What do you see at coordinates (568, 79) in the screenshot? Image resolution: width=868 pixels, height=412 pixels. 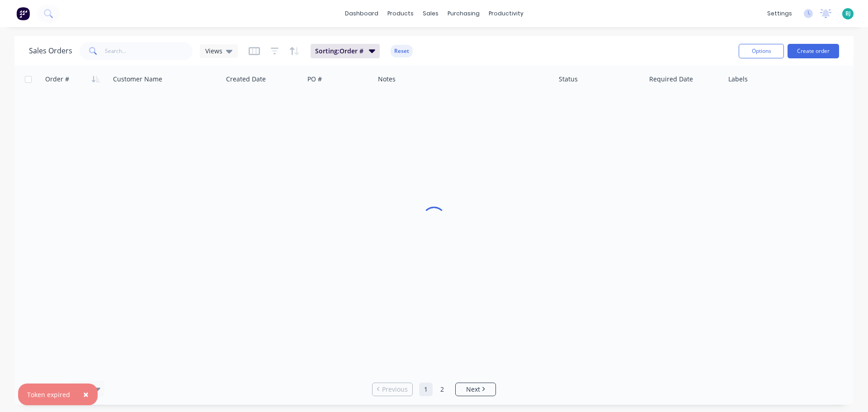 I see `div: Status` at bounding box center [568, 79].